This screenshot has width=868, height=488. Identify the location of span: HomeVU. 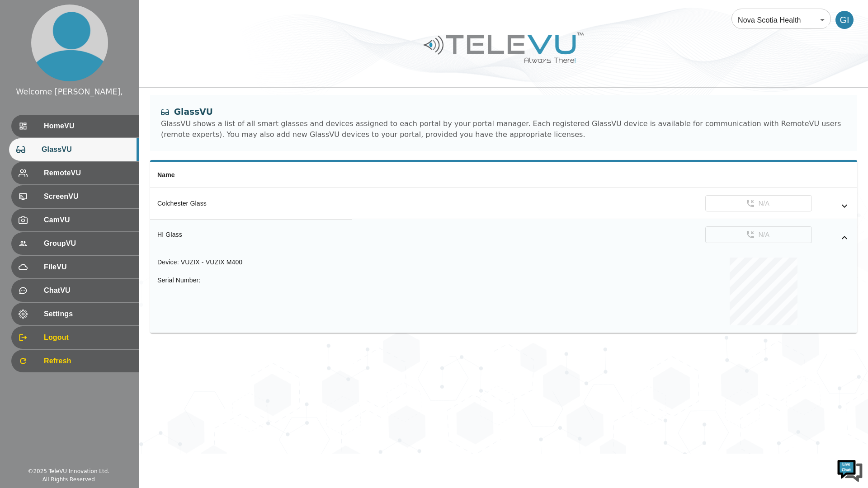
(88, 126).